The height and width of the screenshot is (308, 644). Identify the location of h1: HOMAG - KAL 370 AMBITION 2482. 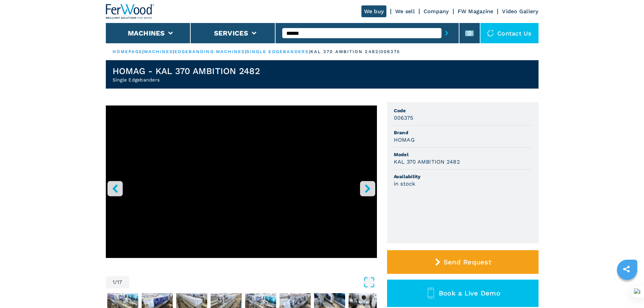
(186, 71).